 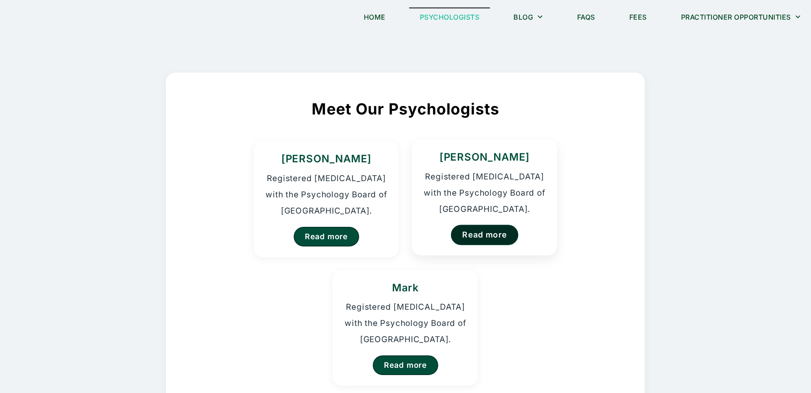 I want to click on a: Read more about Homer, so click(x=485, y=235).